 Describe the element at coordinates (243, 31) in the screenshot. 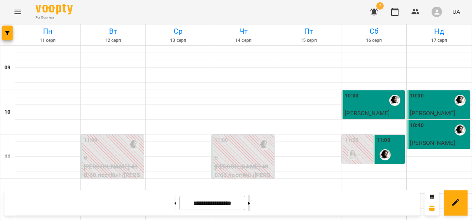

I see `h6: Чт` at that location.